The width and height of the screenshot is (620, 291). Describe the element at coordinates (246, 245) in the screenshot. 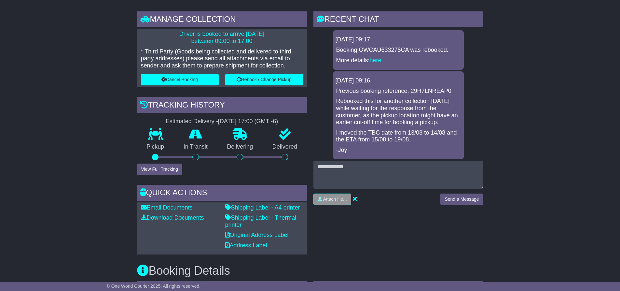

I see `a: Address Label` at that location.